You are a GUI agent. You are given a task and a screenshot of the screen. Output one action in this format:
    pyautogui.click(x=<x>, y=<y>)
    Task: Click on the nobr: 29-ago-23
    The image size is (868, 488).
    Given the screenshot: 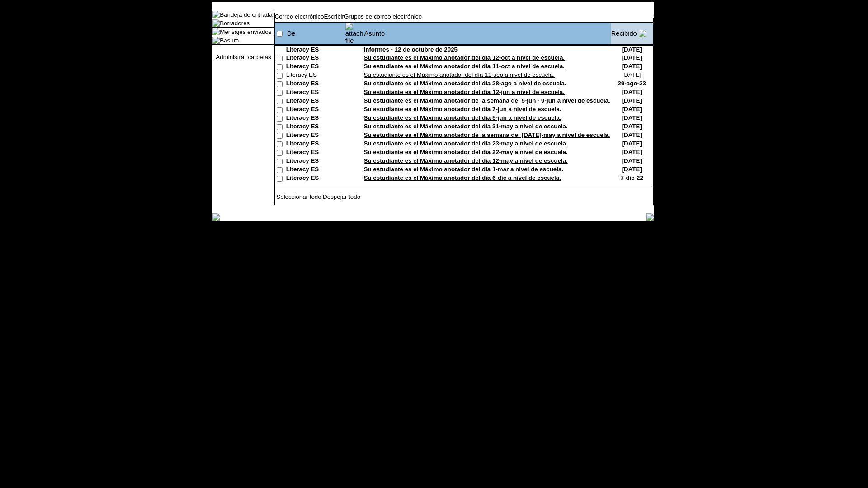 What is the action you would take?
    pyautogui.click(x=632, y=83)
    